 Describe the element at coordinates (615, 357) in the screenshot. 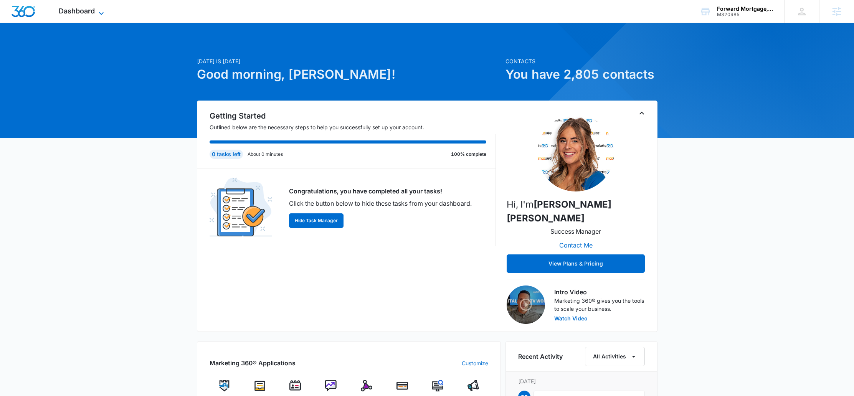

I see `button: All Activities` at that location.